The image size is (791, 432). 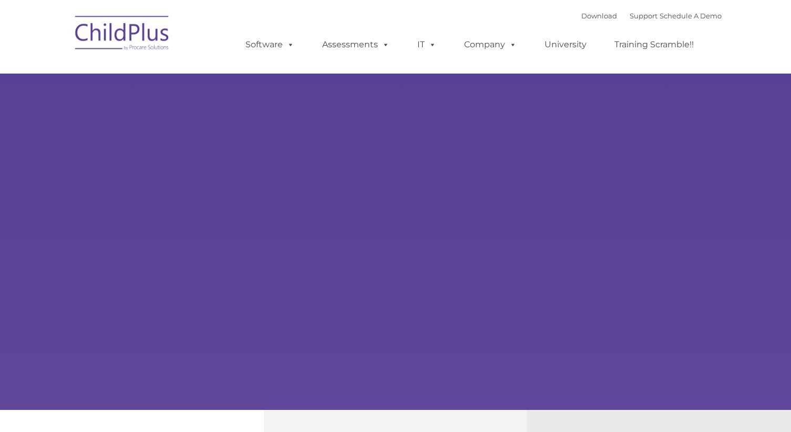 What do you see at coordinates (123, 35) in the screenshot?
I see `img: ChildPlus by Procare Solutions` at bounding box center [123, 35].